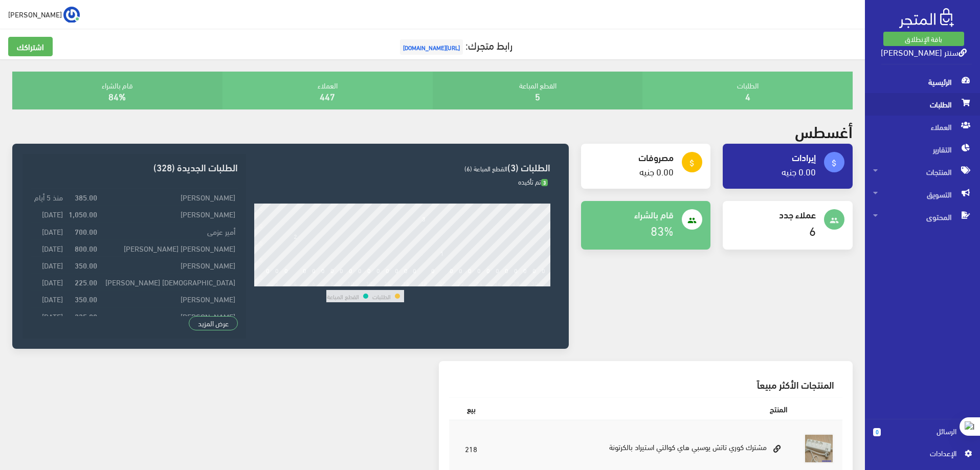  What do you see at coordinates (369, 283) in the screenshot?
I see `div: 12` at bounding box center [369, 283].